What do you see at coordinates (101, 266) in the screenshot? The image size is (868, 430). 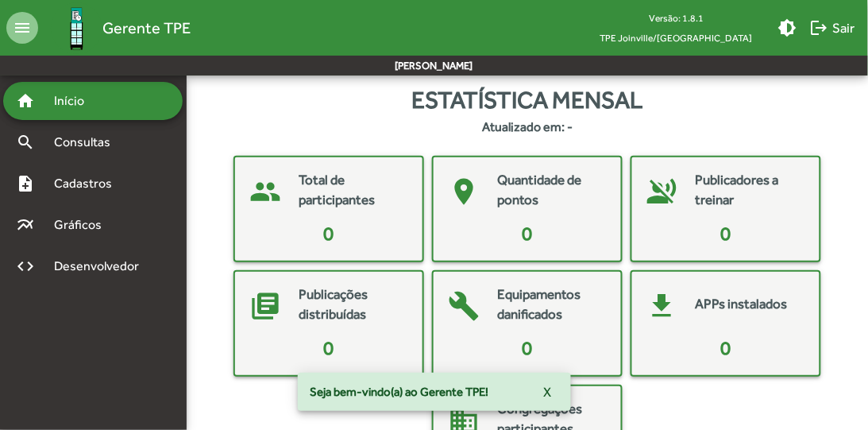 I see `span: Desenvolvedor` at bounding box center [101, 266].